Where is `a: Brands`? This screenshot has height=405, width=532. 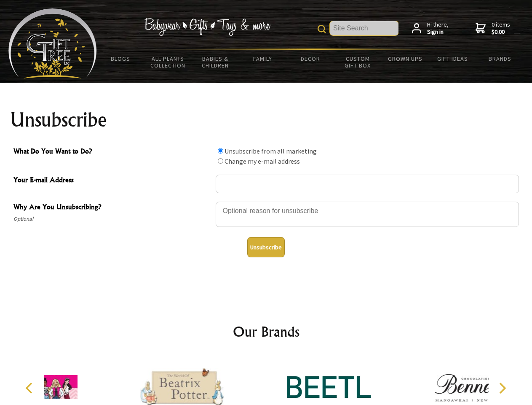
a: Brands is located at coordinates (500, 59).